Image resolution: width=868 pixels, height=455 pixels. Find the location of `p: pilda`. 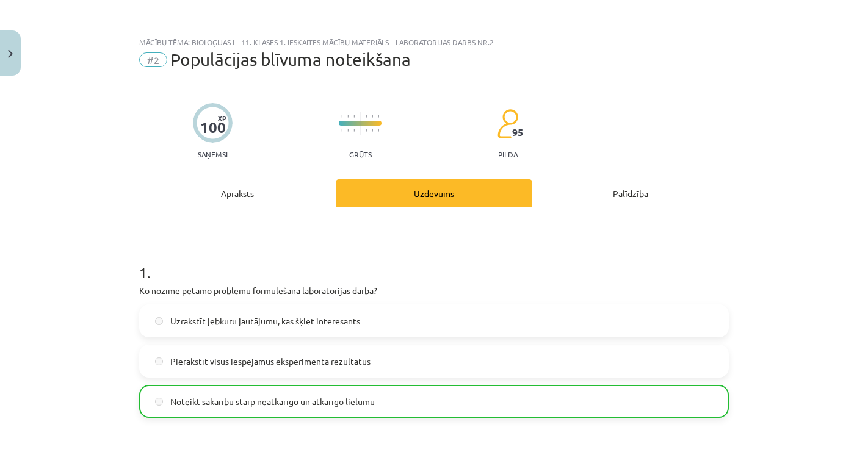

p: pilda is located at coordinates (508, 154).